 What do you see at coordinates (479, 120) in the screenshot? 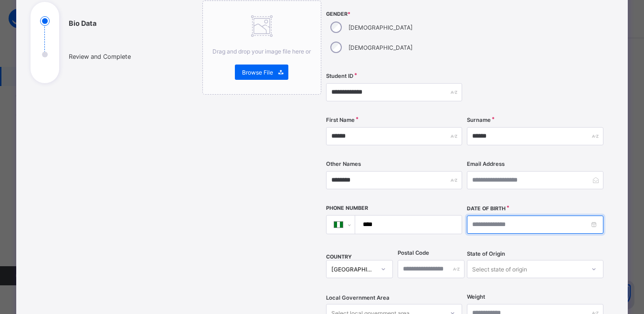
I see `label: Surname` at bounding box center [479, 120].